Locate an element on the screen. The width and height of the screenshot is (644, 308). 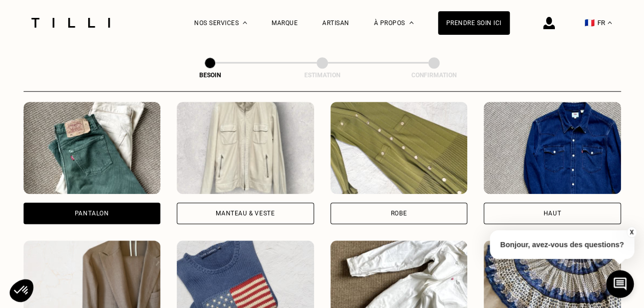
p: Bonjour, avez-vous des questions? is located at coordinates (562, 245).